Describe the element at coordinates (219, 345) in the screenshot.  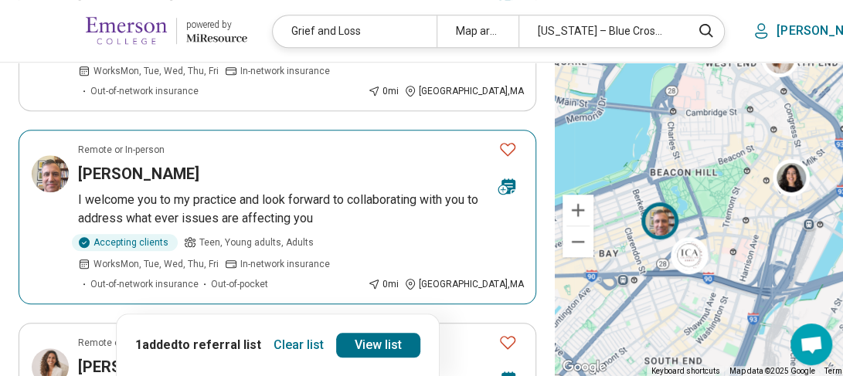
I see `span: to referral list` at that location.